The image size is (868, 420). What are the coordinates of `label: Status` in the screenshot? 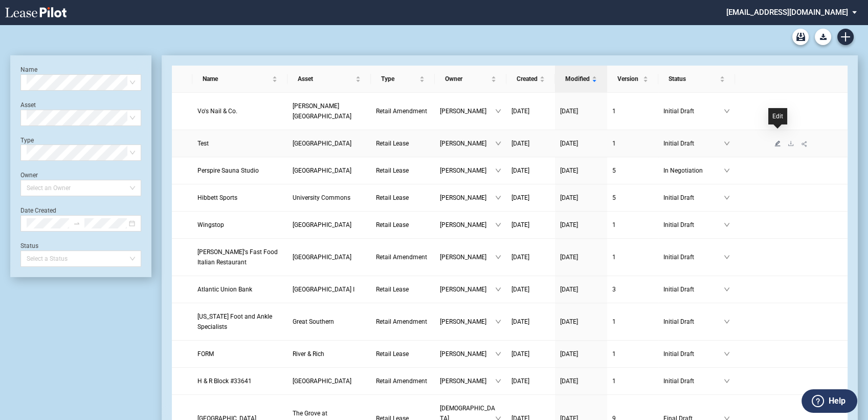 It's located at (29, 245).